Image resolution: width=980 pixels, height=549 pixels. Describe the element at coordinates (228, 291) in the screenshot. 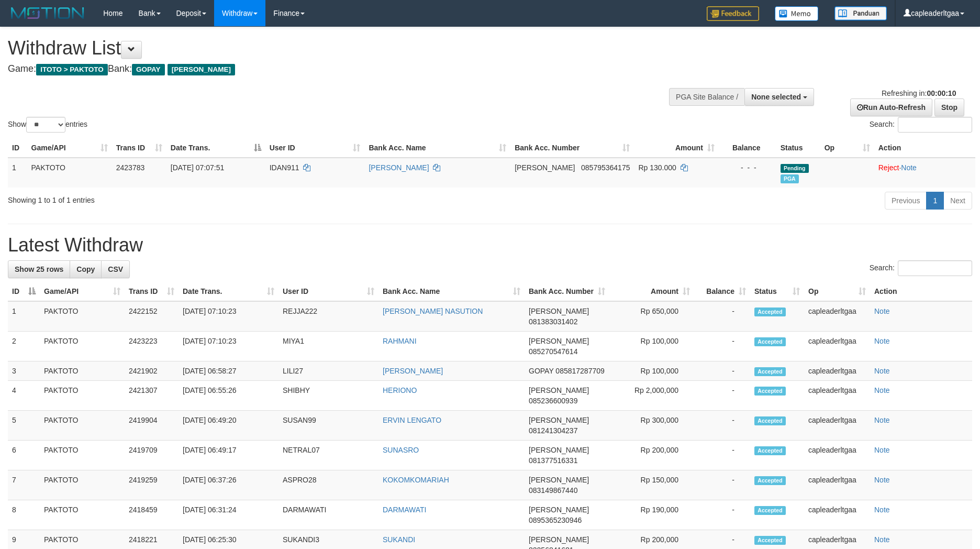

I see `th: Date Trans.: activate to sort column ascending` at that location.